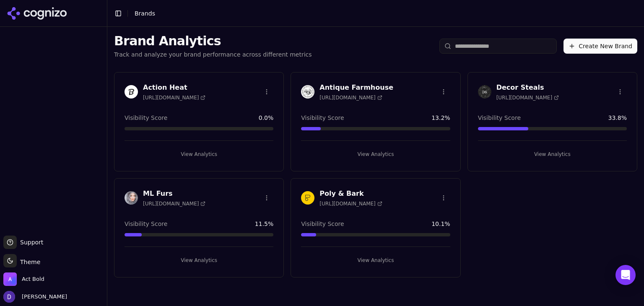 Image resolution: width=644 pixels, height=306 pixels. I want to click on img: Poly & Bark, so click(307, 198).